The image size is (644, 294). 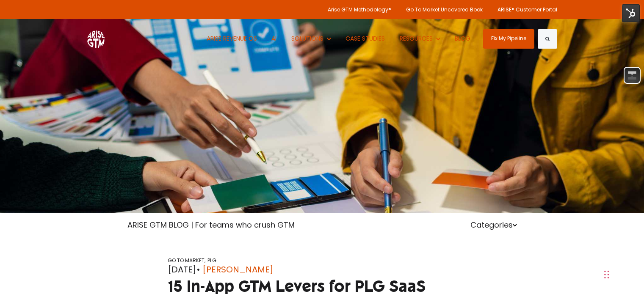 I want to click on a: CASE STUDIES, so click(x=366, y=39).